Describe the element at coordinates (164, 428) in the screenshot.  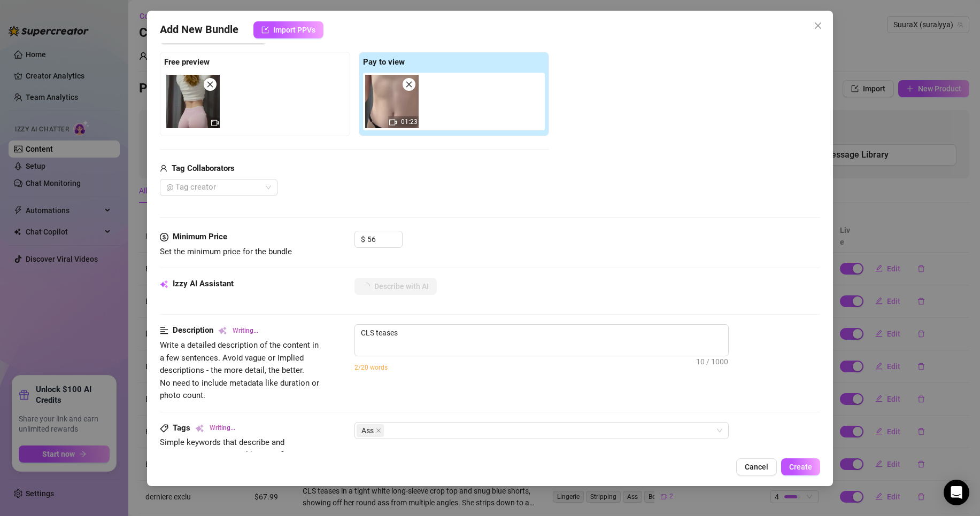
I see `span: tag` at that location.